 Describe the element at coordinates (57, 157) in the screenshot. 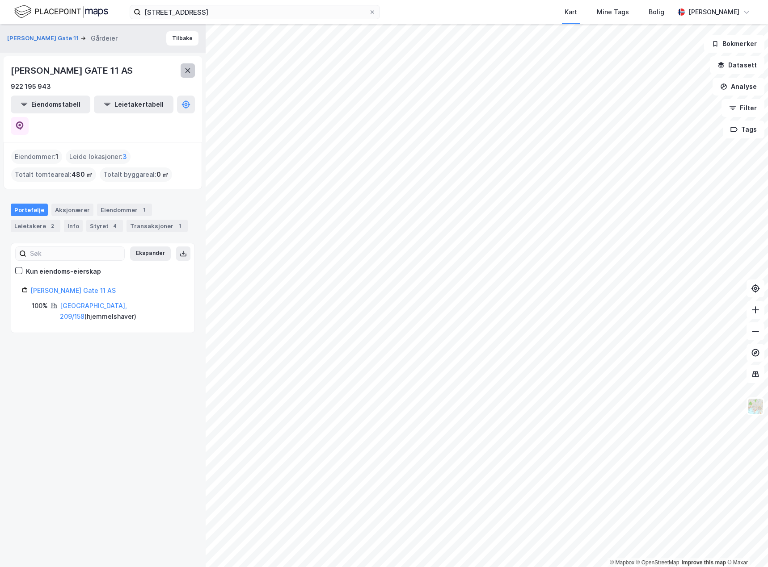

I see `span: 1` at that location.